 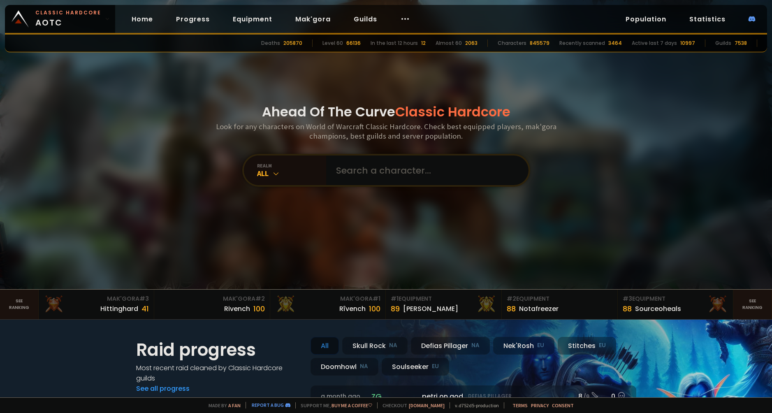 I want to click on div: Defias Pillager, so click(x=450, y=345).